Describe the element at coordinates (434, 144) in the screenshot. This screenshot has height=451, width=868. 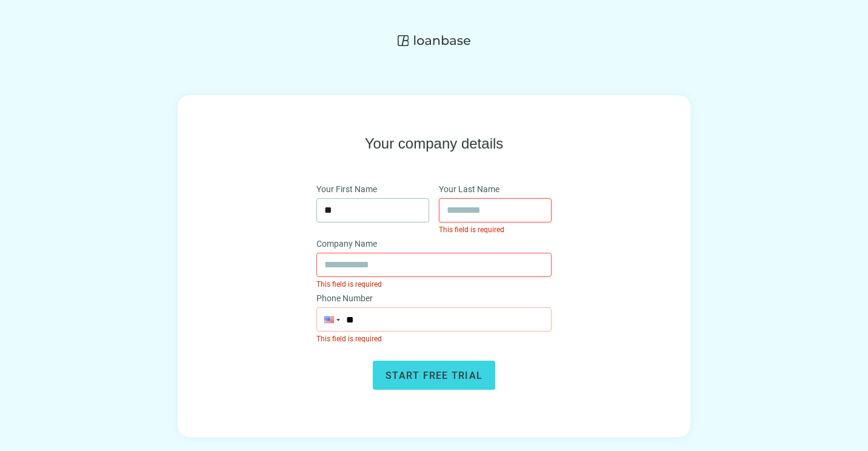
I see `h1: Your company details` at that location.